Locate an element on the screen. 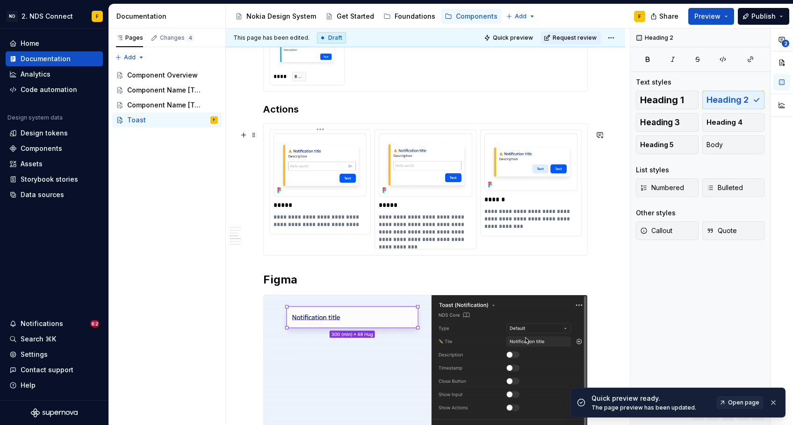 Image resolution: width=793 pixels, height=425 pixels. button: Body is located at coordinates (734, 145).